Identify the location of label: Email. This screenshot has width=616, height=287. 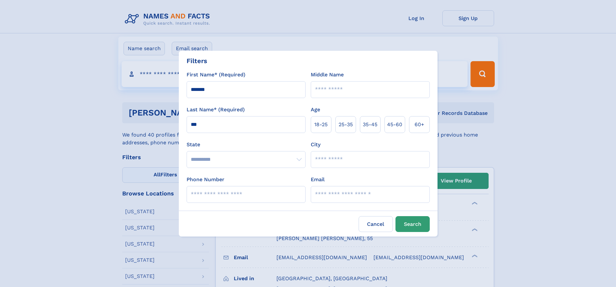
(318, 180).